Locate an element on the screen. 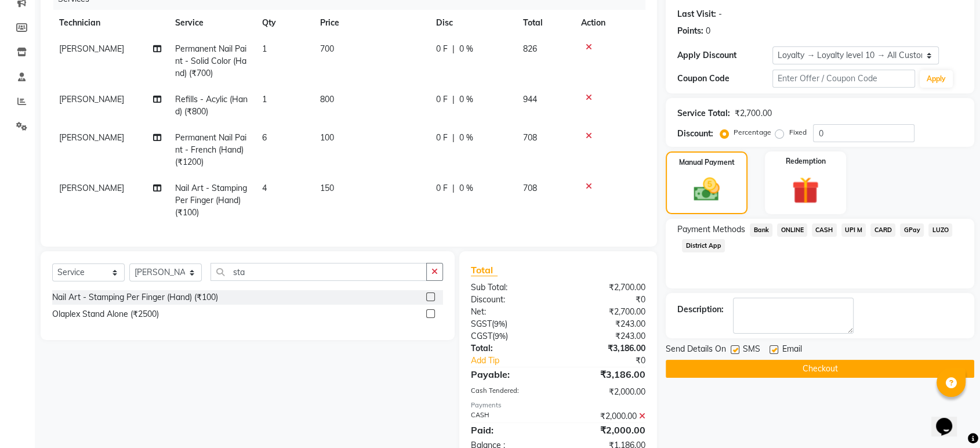 The image size is (980, 448). th: Disc is located at coordinates (473, 23).